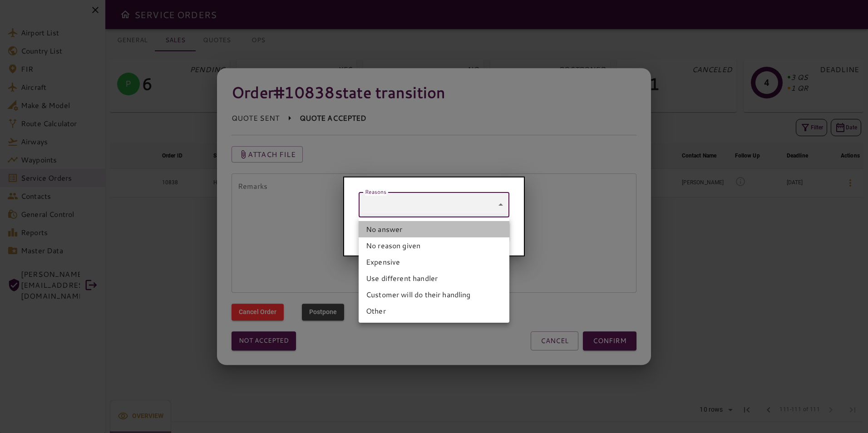  Describe the element at coordinates (434, 229) in the screenshot. I see `li: No answer` at that location.